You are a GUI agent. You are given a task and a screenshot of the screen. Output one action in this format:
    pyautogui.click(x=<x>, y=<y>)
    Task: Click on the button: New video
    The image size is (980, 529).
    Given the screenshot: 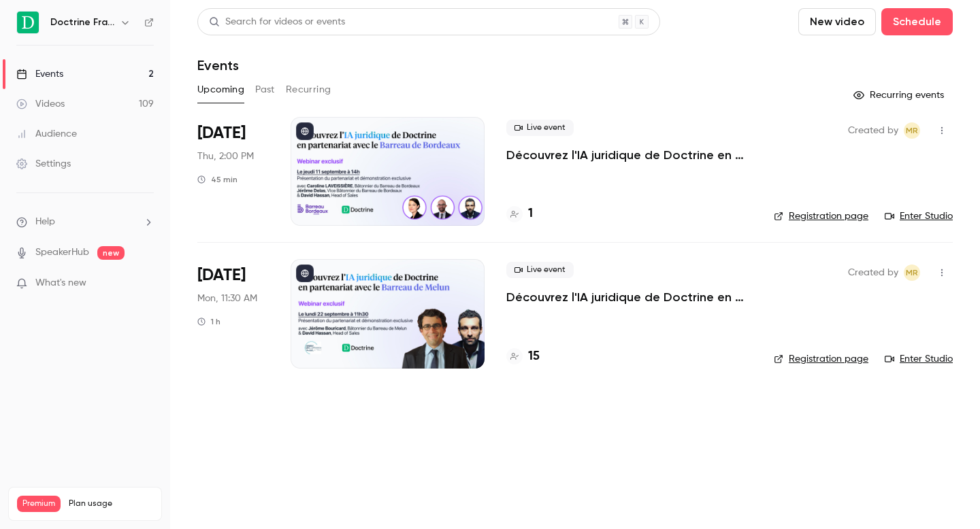 What is the action you would take?
    pyautogui.click(x=838, y=22)
    